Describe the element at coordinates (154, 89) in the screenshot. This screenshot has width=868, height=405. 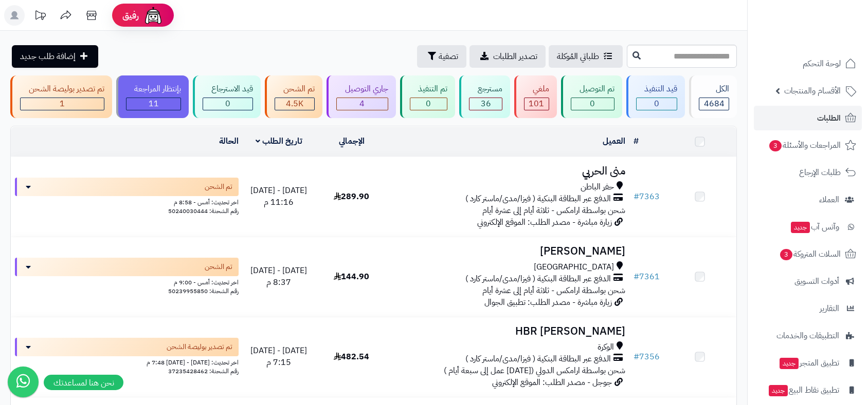
I see `div: بإنتظار المراجعة` at that location.